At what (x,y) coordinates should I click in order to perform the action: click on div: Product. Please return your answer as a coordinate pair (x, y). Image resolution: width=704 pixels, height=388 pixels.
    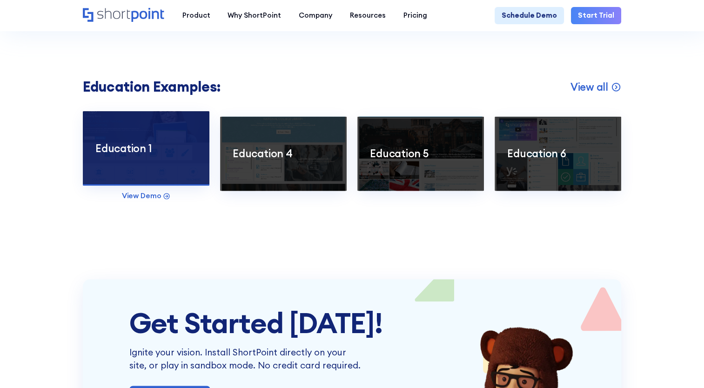
    Looking at the image, I should click on (196, 15).